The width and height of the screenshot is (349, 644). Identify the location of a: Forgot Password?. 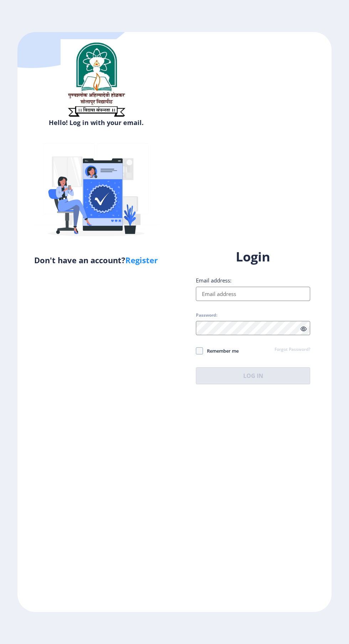
(292, 350).